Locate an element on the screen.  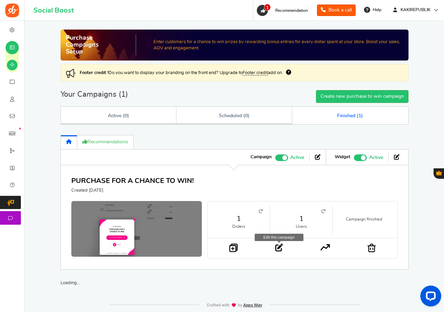
a: PURCHASE FOR A CHANCE TO WIN! is located at coordinates (133, 181).